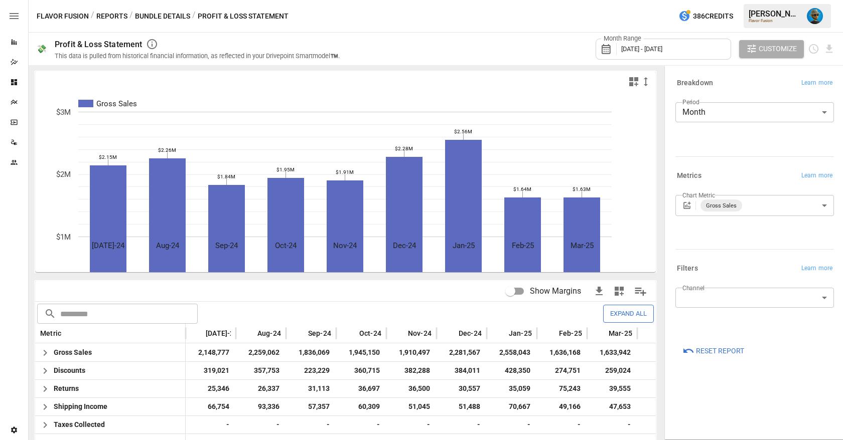 This screenshot has width=843, height=440. Describe the element at coordinates (555, 291) in the screenshot. I see `span: Show Margins` at that location.